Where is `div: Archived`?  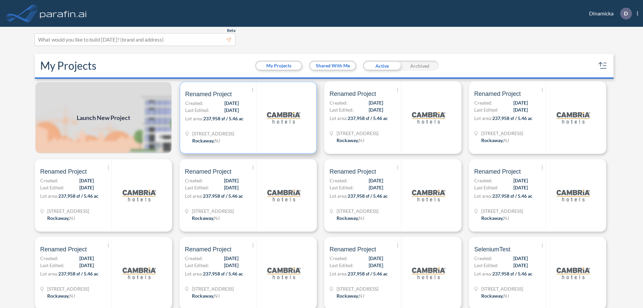
div: Archived is located at coordinates (420, 66).